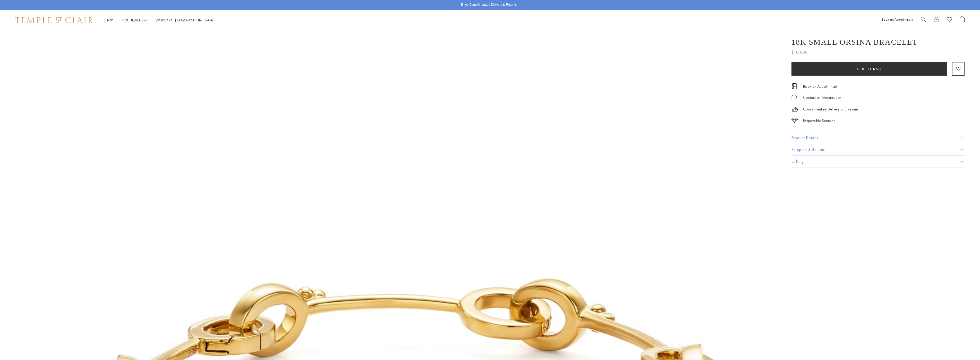 This screenshot has width=980, height=360. Describe the element at coordinates (869, 69) in the screenshot. I see `span: Add to bag` at that location.